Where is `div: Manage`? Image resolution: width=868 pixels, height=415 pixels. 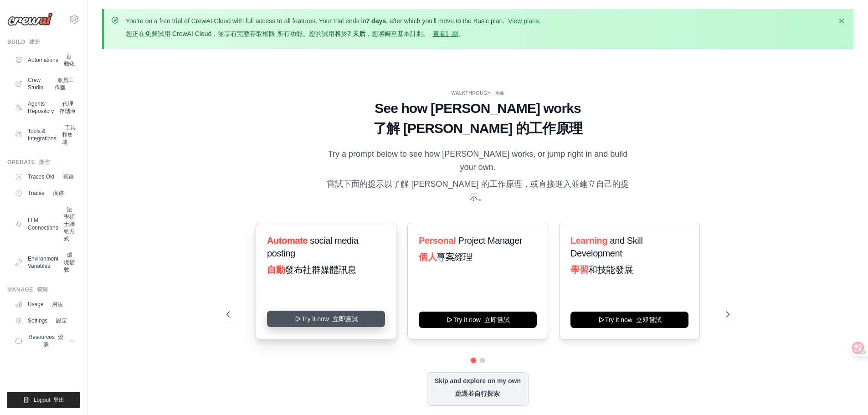 div: Manage is located at coordinates (43, 290).